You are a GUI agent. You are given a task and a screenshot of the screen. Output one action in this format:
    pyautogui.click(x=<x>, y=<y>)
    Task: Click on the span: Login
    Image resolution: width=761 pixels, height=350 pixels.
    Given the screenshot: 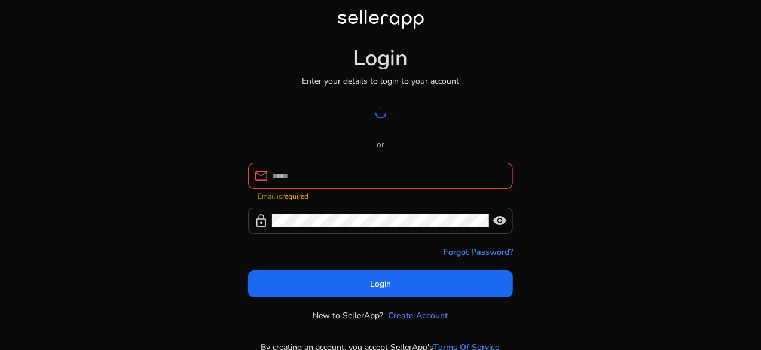 What is the action you would take?
    pyautogui.click(x=380, y=283)
    